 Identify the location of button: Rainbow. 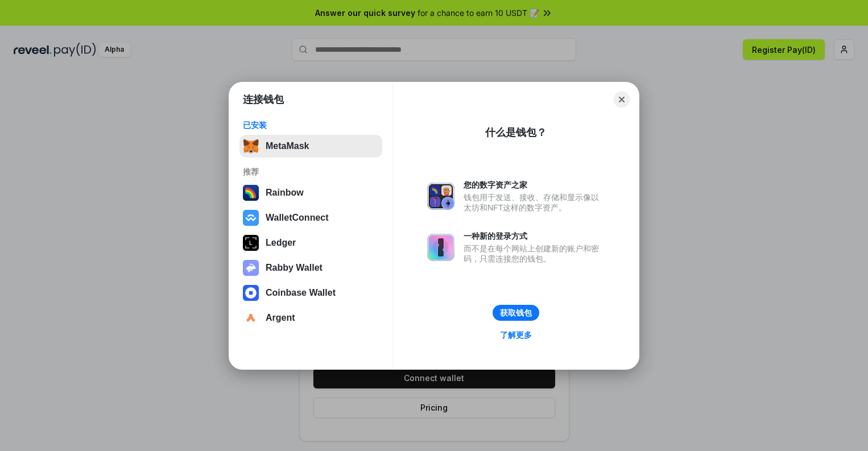
(311, 193).